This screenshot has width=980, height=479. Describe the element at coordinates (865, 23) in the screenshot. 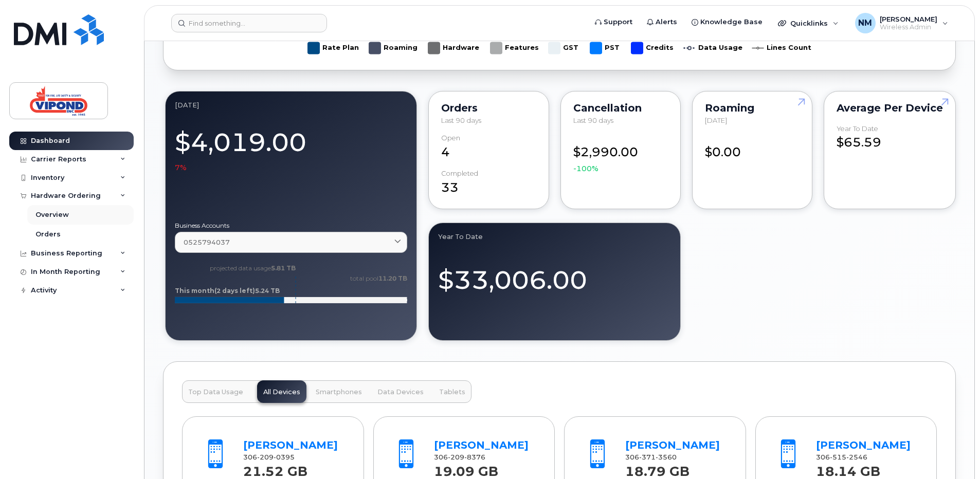

I see `span: NM` at that location.